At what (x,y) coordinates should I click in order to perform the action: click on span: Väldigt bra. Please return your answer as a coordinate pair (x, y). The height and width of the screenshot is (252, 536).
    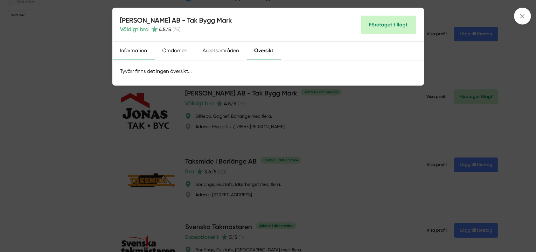
    Looking at the image, I should click on (135, 29).